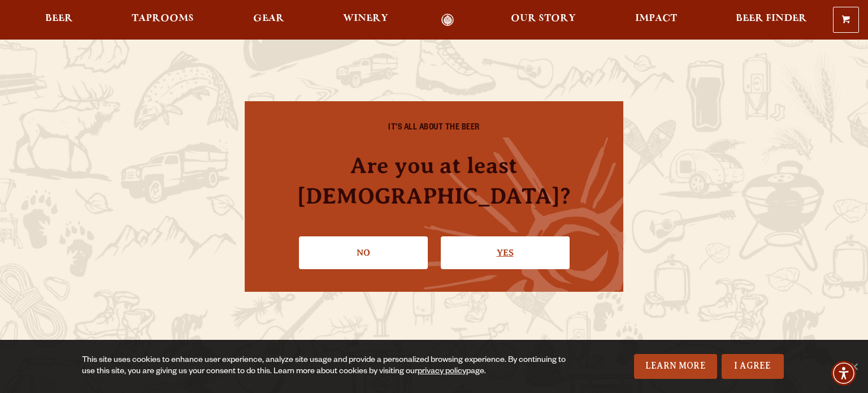 The width and height of the screenshot is (868, 393). I want to click on span: Our Story, so click(543, 19).